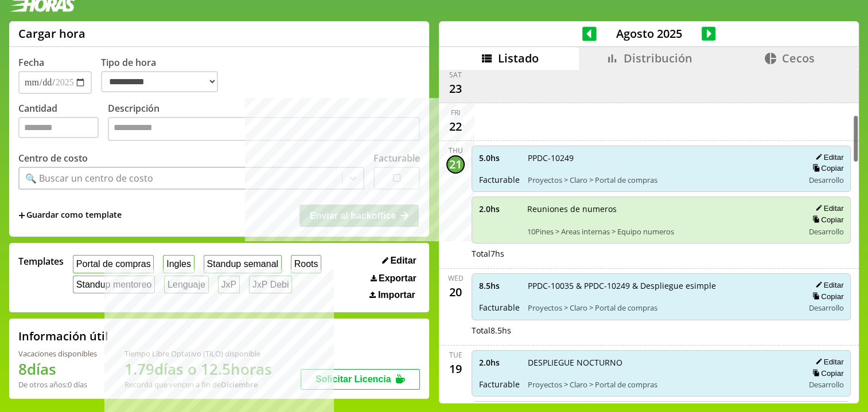  I want to click on div: Recordá que vencen a fin de, so click(198, 385).